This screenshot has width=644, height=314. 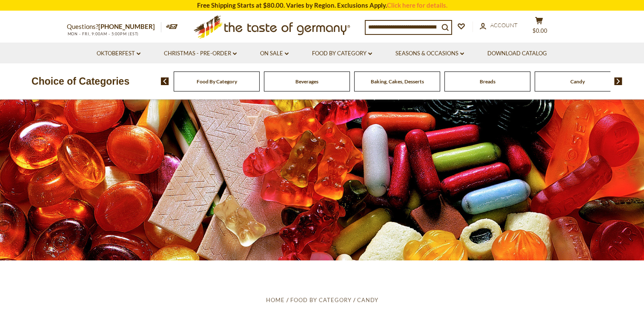 What do you see at coordinates (487, 81) in the screenshot?
I see `span: Breads` at bounding box center [487, 81].